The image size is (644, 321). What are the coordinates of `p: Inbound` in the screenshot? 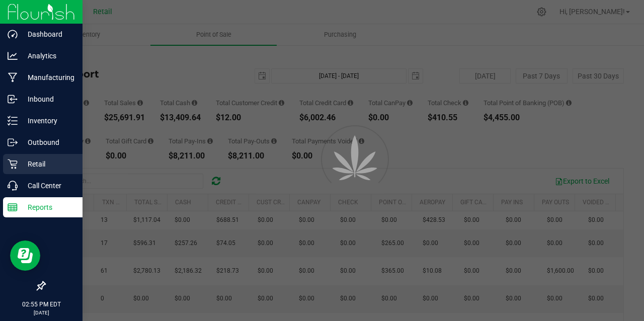 It's located at (47, 99).